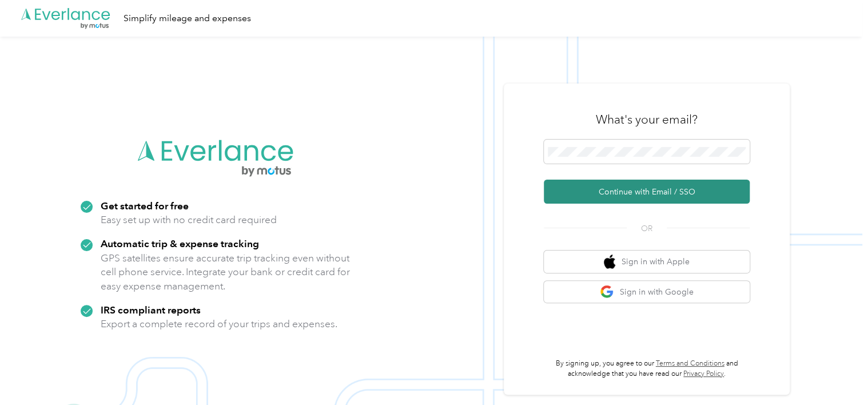  Describe the element at coordinates (647, 291) in the screenshot. I see `button: google logoSign in with Google` at that location.